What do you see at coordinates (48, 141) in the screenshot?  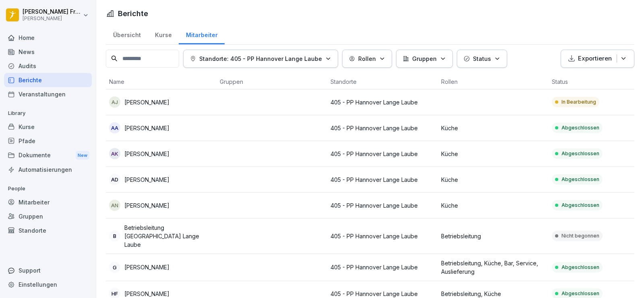 I see `div: Pfade` at bounding box center [48, 141].